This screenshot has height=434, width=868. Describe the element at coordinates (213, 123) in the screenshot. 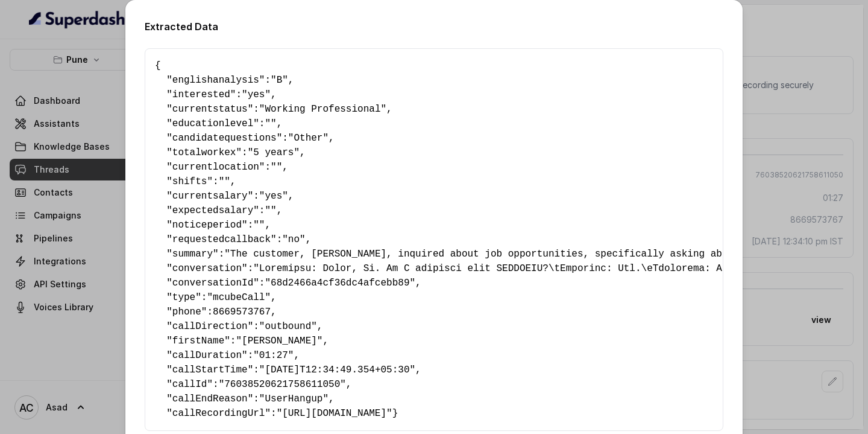

I see `span: educationlevel` at that location.